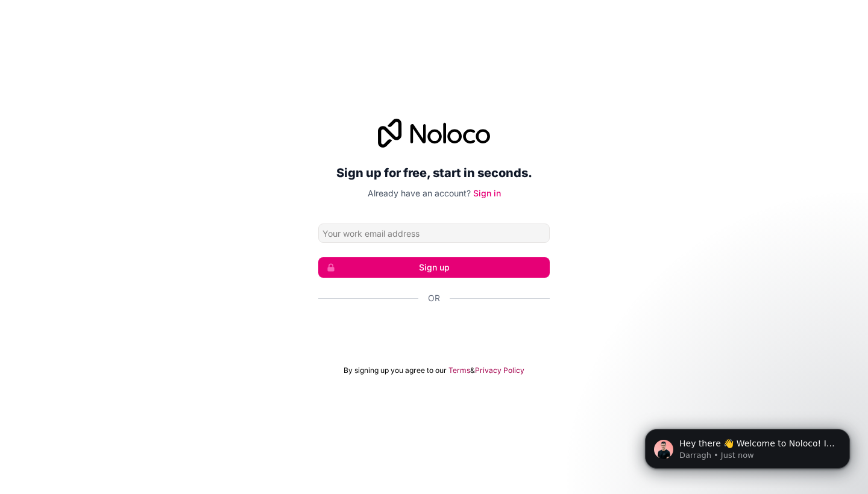 This screenshot has width=868, height=494. I want to click on button: Sign up, so click(434, 267).